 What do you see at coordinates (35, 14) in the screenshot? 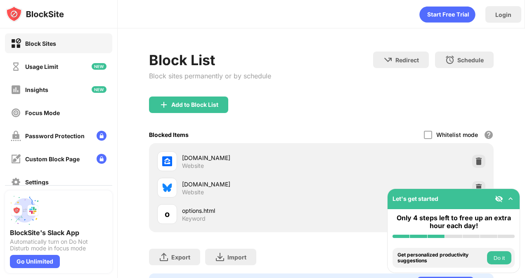
I see `img: logo-blocksite.svg` at bounding box center [35, 14].